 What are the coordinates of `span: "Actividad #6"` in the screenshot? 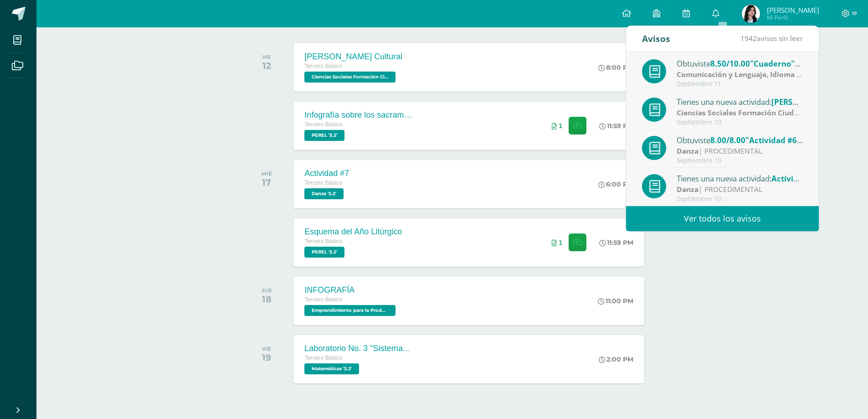 It's located at (774, 140).